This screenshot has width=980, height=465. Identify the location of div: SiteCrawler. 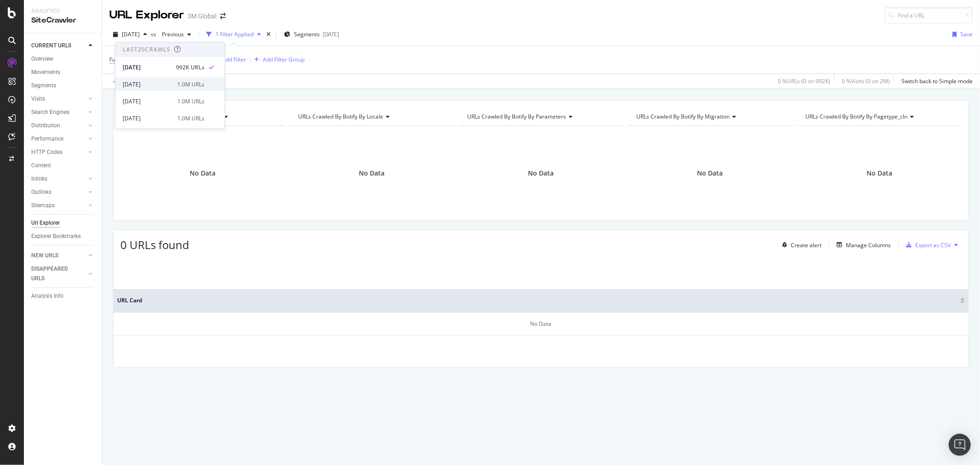
(63, 20).